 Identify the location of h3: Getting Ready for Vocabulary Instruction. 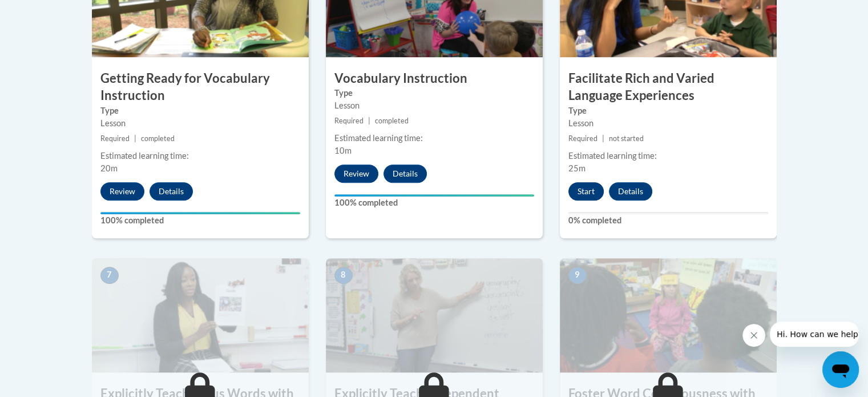
(200, 87).